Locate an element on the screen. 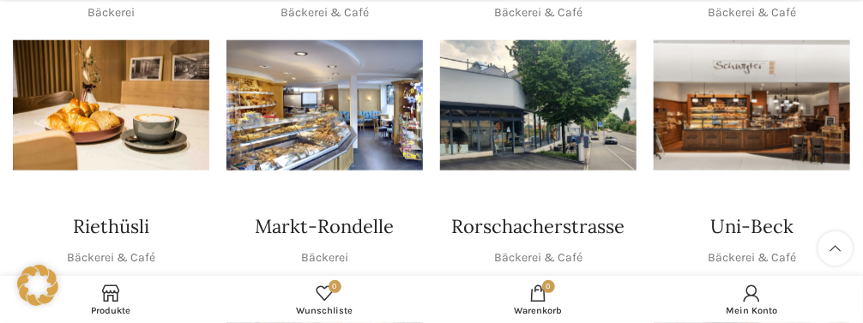 This screenshot has height=323, width=863. img: schwyter-23 is located at coordinates (111, 106).